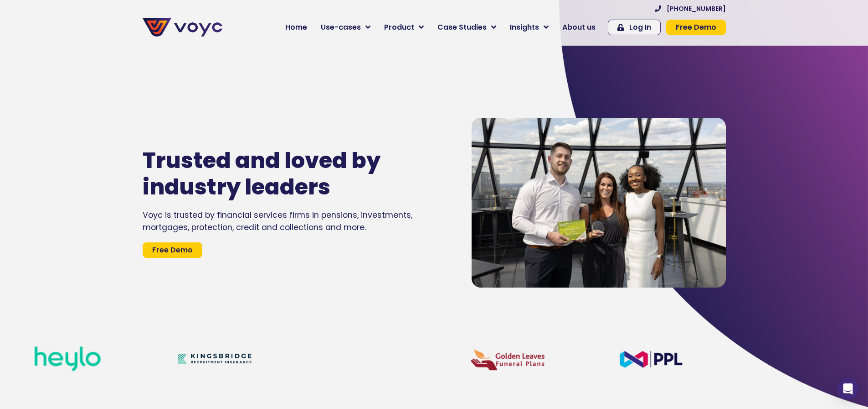 The width and height of the screenshot is (868, 409). I want to click on span: Home, so click(296, 27).